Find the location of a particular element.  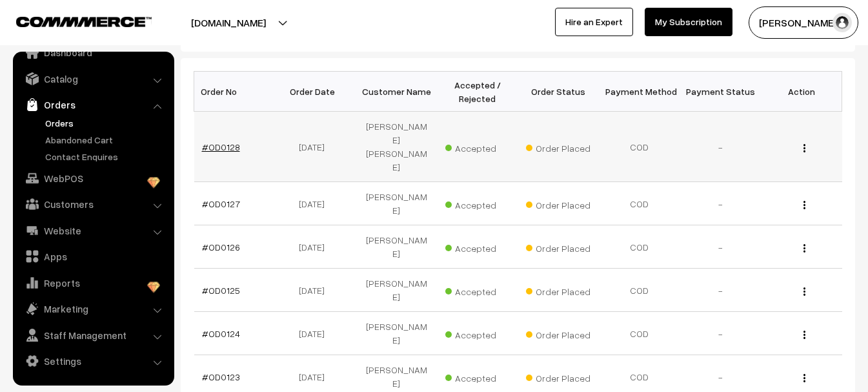

a: Catalog is located at coordinates (93, 79).